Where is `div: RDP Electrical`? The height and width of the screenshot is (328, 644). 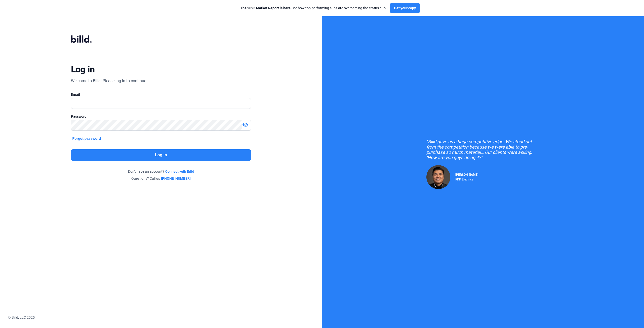 div: RDP Electrical is located at coordinates (467, 179).